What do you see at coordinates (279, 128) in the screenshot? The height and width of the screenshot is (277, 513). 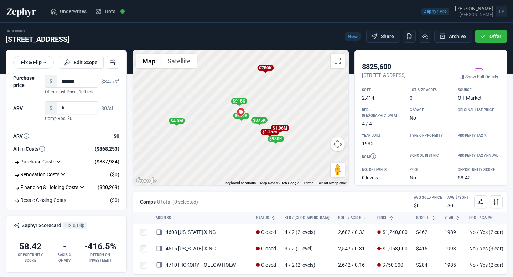 I see `div: $1.06M` at bounding box center [279, 128].